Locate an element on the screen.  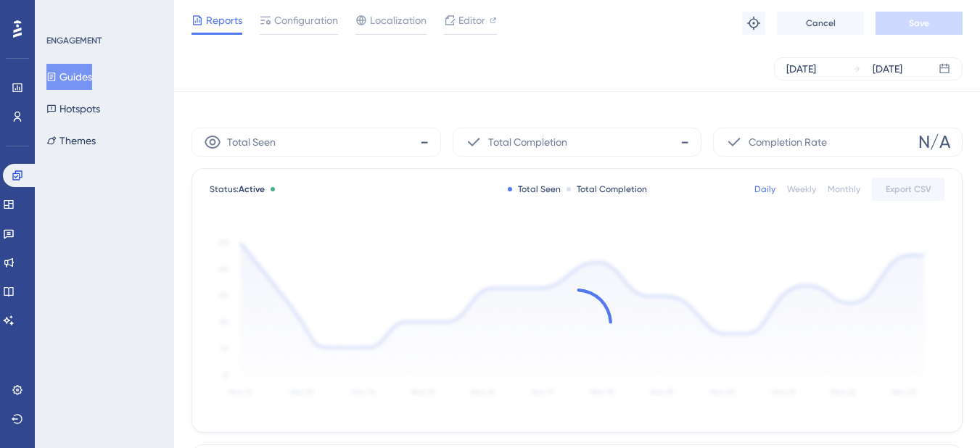
span: Status: is located at coordinates (237, 189).